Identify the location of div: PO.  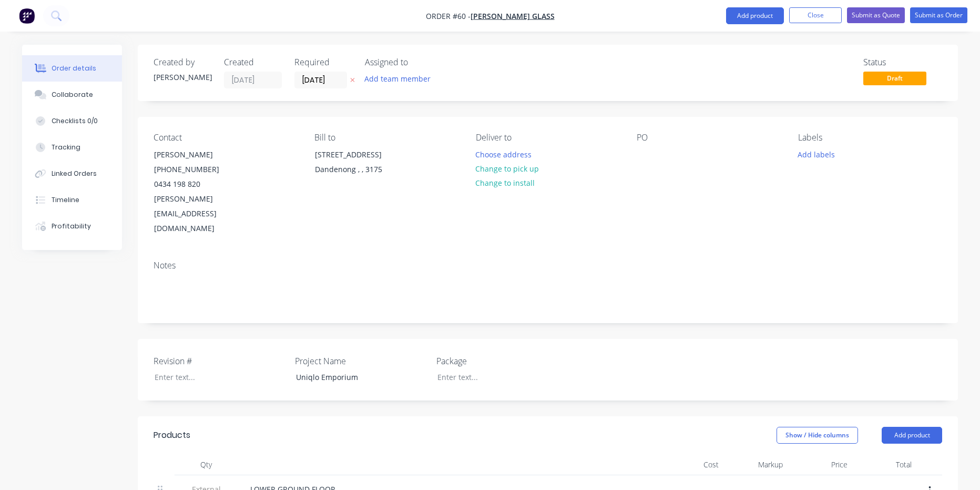
(708, 137).